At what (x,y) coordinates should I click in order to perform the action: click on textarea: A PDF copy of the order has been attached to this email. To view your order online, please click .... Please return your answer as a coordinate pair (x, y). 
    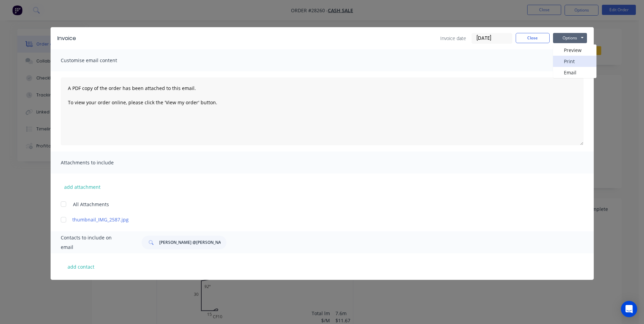
    Looking at the image, I should click on (322, 111).